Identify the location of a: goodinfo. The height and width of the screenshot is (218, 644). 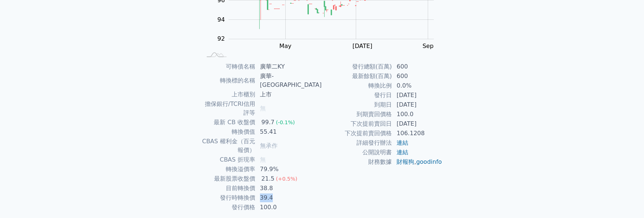
(429, 162).